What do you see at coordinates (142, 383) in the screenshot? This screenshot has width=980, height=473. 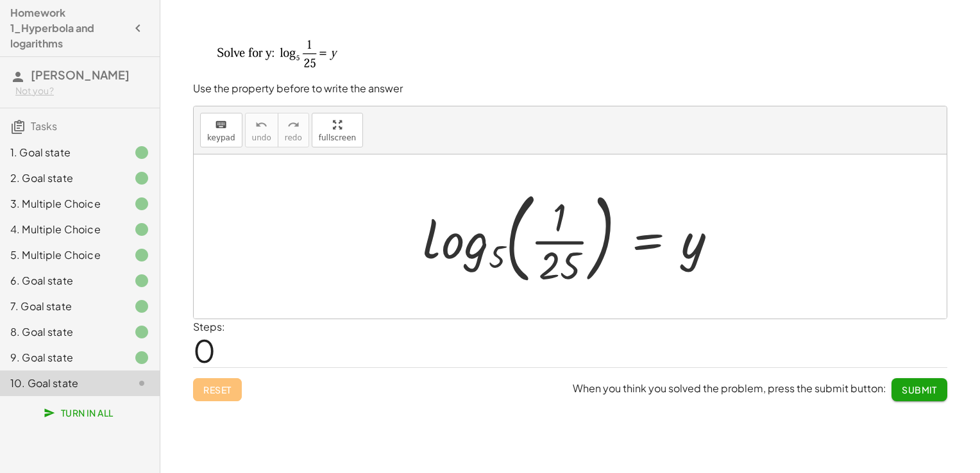 I see `i: Task not started.` at bounding box center [142, 383].